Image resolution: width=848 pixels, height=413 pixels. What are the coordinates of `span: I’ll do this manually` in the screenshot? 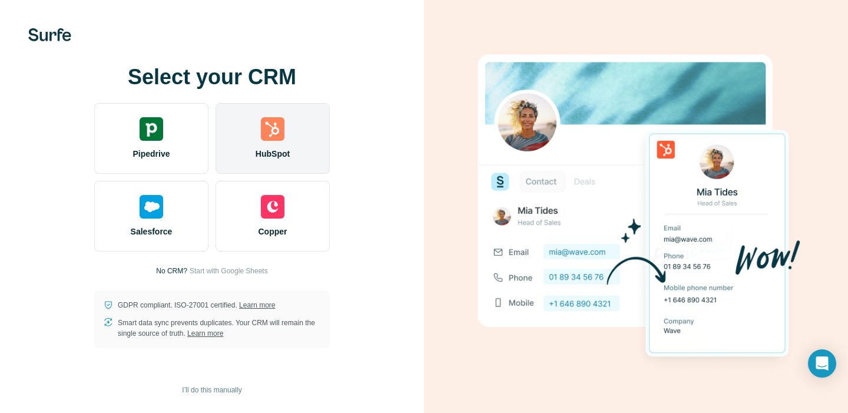 It's located at (212, 390).